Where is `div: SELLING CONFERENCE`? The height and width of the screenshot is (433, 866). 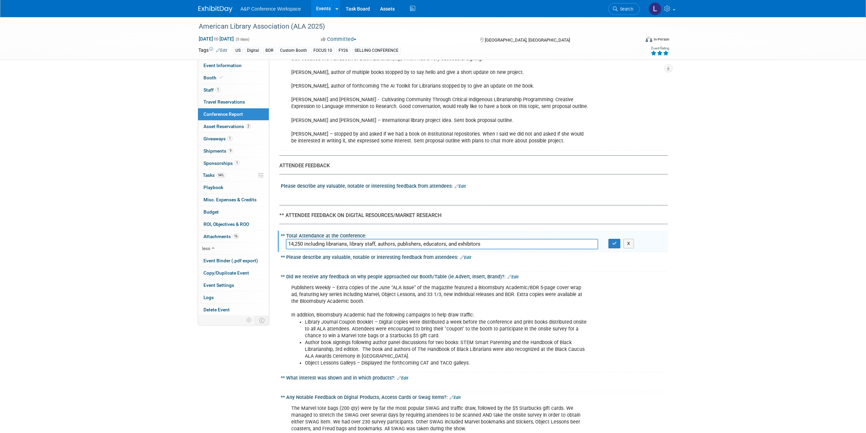 div: SELLING CONFERENCE is located at coordinates (377, 50).